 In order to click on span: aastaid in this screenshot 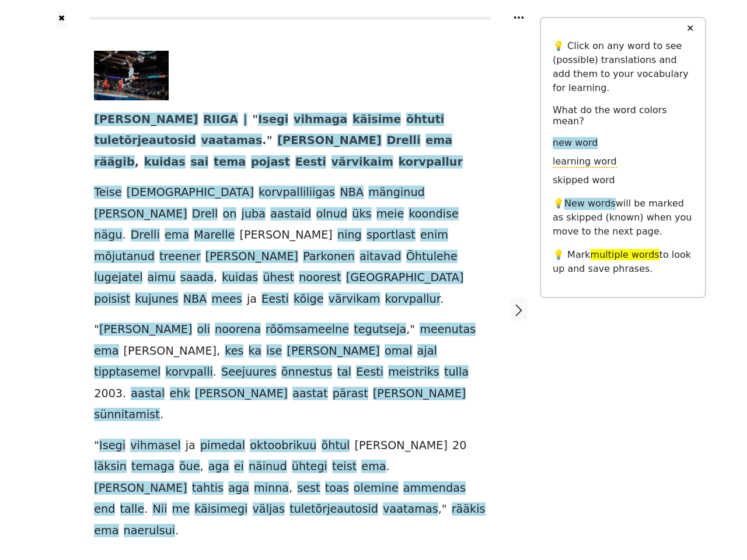, I will do `click(291, 214)`.